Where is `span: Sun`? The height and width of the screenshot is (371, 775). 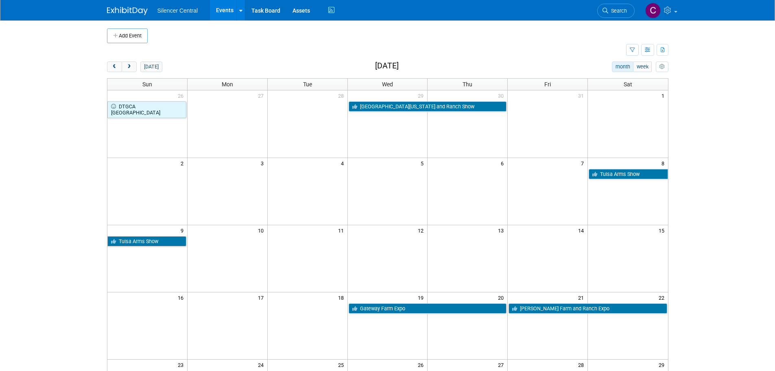 span: Sun is located at coordinates (147, 84).